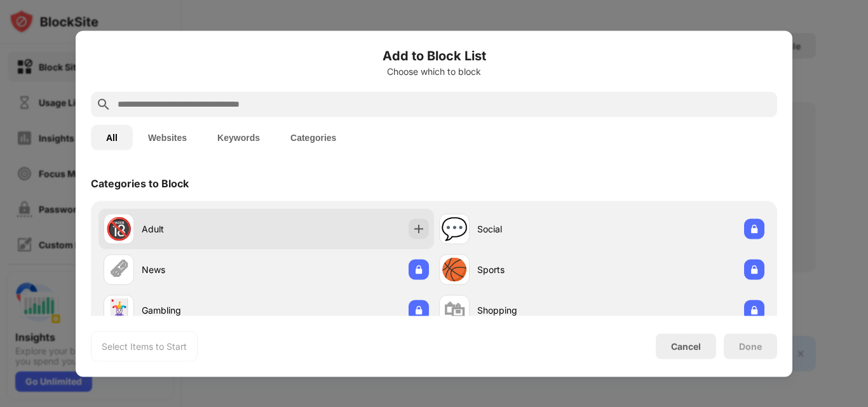  I want to click on img: search.svg, so click(103, 104).